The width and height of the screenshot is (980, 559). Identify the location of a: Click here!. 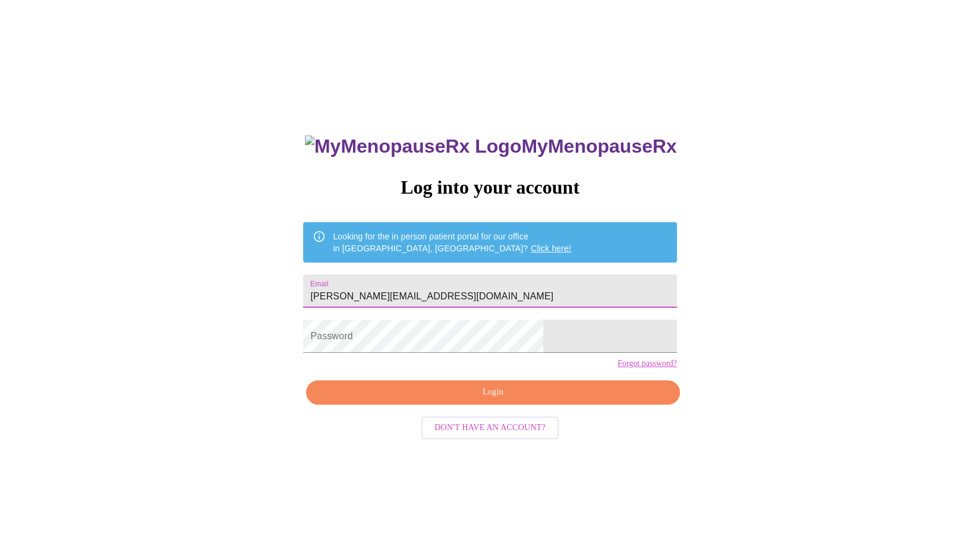
(551, 249).